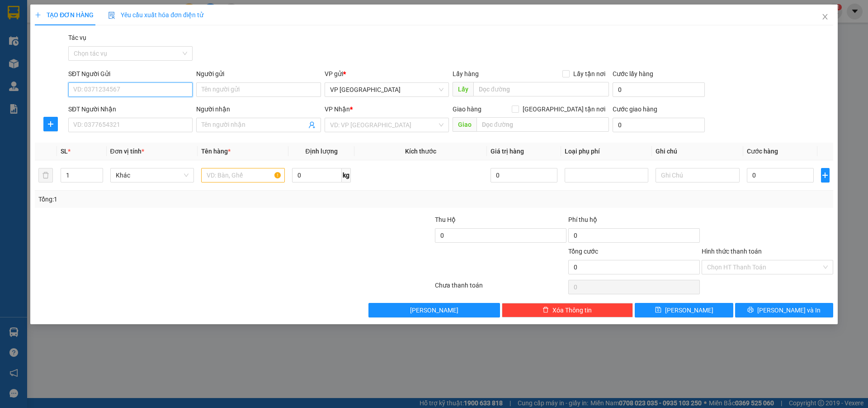 The height and width of the screenshot is (408, 868). I want to click on span: Định lượng, so click(321, 151).